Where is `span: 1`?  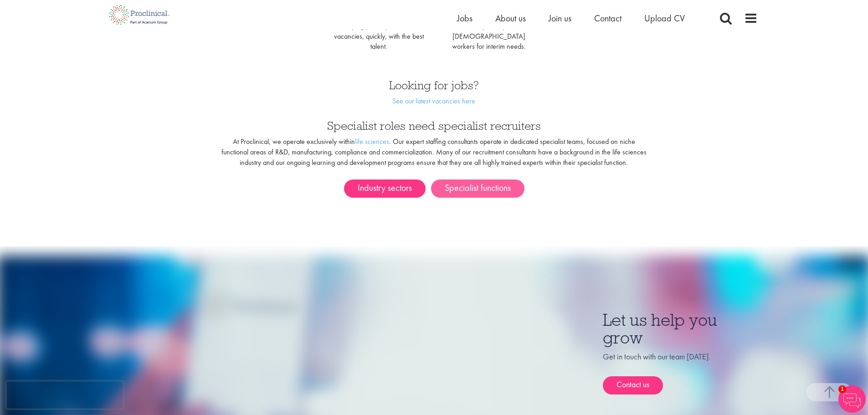 span: 1 is located at coordinates (842, 389).